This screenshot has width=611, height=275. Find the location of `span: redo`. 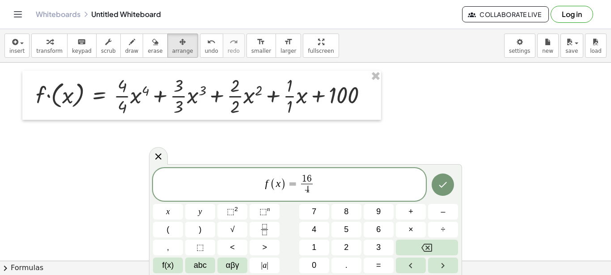

span: redo is located at coordinates (233, 51).